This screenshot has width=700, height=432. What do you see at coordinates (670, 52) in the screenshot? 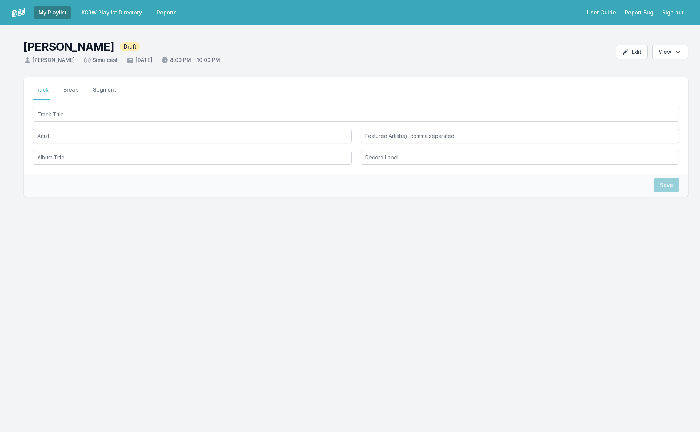
I see `button: Open options` at bounding box center [670, 52].